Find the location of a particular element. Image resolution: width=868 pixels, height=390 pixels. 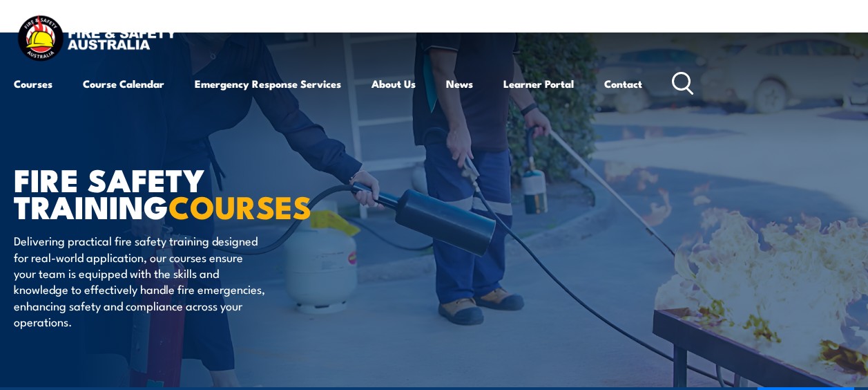

a: News is located at coordinates (459, 83).